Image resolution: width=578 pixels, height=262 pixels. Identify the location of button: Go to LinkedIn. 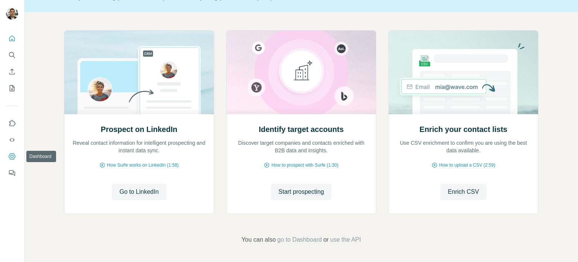
(139, 192).